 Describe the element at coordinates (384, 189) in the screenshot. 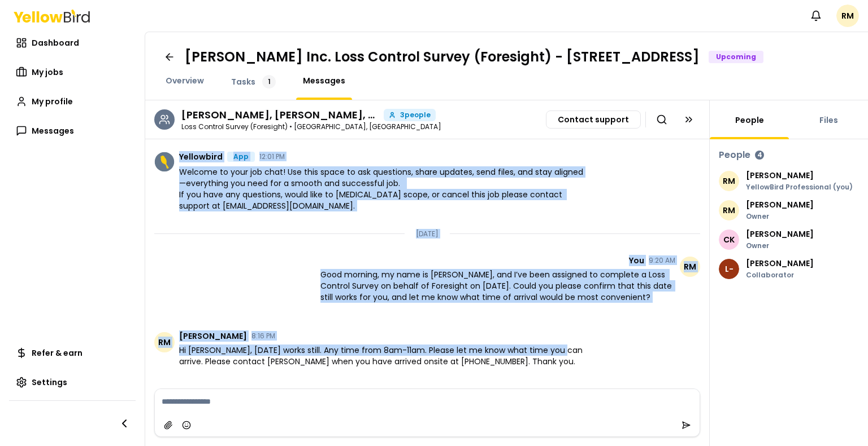

I see `span: Welcome to your job chat! Use this space to ask questions, share updates, send files, and stay al...` at that location.